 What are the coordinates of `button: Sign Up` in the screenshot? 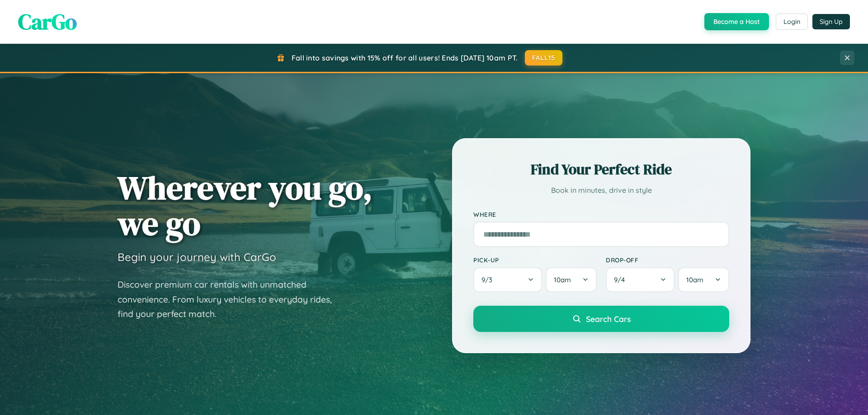 It's located at (830, 21).